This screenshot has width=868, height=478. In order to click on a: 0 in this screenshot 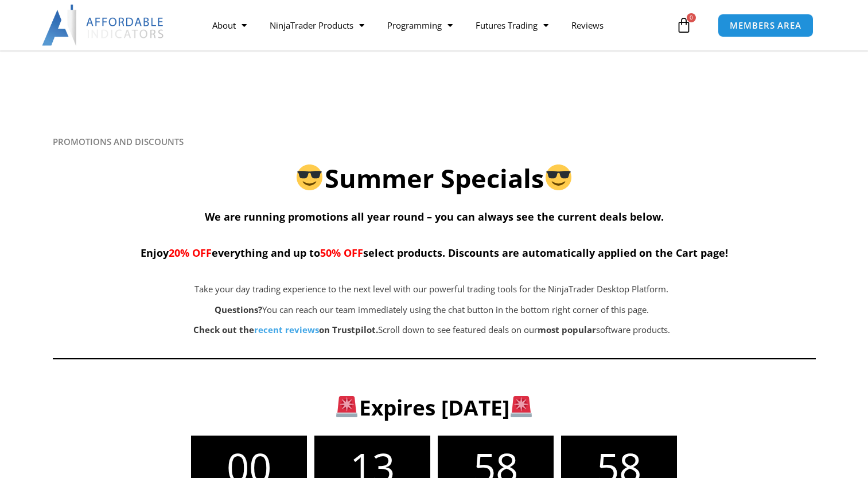, I will do `click(684, 26)`.